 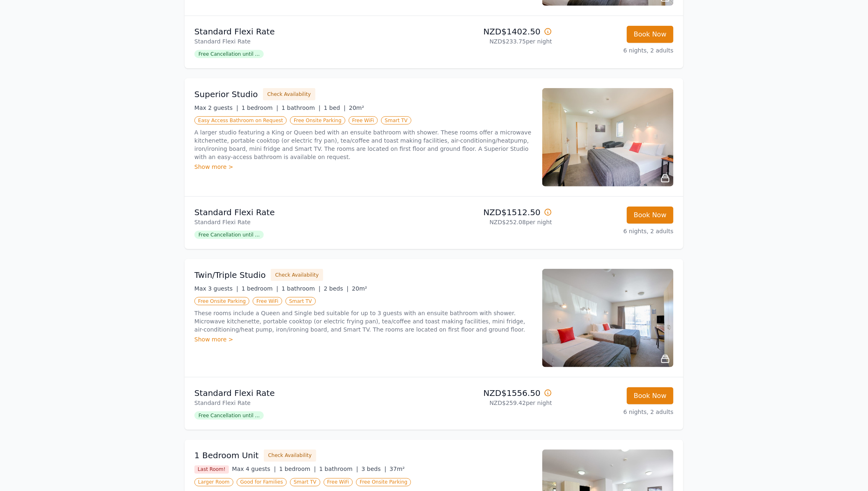 What do you see at coordinates (240, 120) in the screenshot?
I see `span: Easy Access Bathroom on Request` at bounding box center [240, 120].